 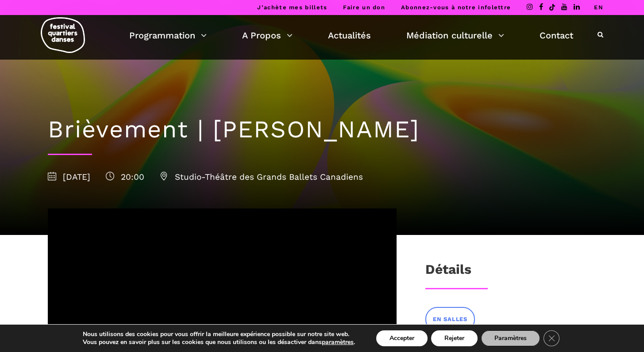 What do you see at coordinates (402, 339) in the screenshot?
I see `button: Accepter` at bounding box center [402, 339].